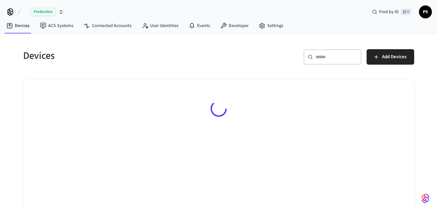 The width and height of the screenshot is (437, 210). Describe the element at coordinates (394, 57) in the screenshot. I see `span: Add Devices` at that location.